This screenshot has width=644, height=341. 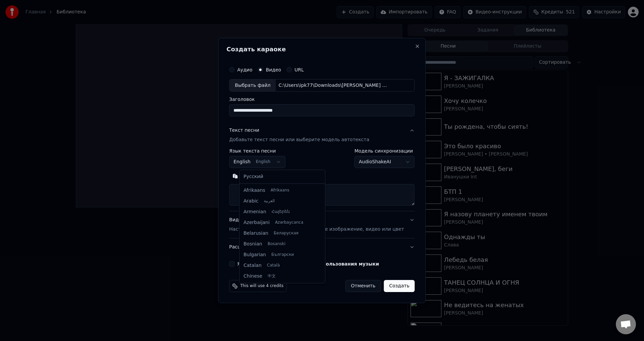 I want to click on span: Belarusian, so click(x=256, y=233).